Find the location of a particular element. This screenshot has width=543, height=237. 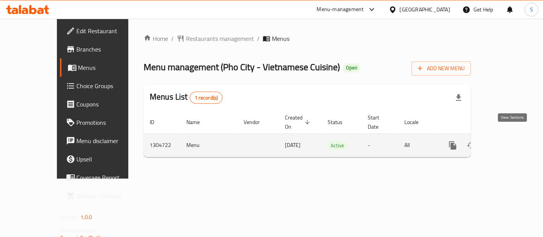

div: Active is located at coordinates (337, 146).